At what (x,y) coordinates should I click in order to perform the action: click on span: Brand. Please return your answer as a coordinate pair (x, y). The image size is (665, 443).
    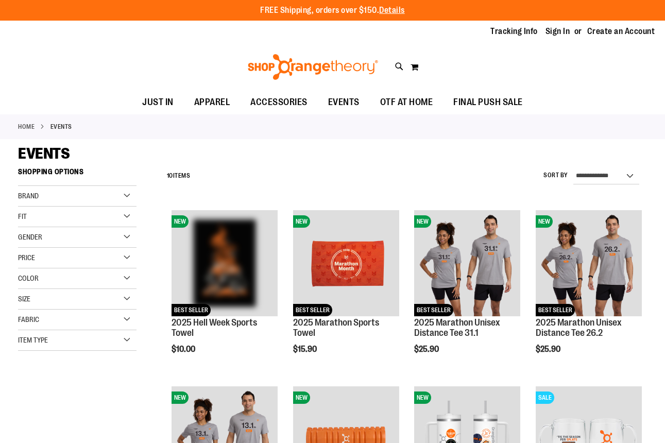
    Looking at the image, I should click on (28, 196).